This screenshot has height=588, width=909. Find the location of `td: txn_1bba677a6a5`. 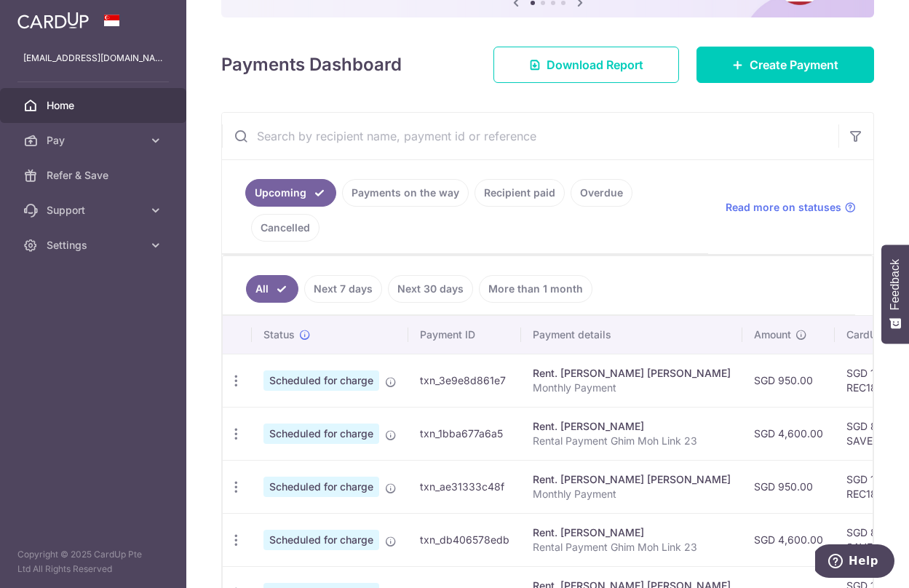

td: txn_1bba677a6a5 is located at coordinates (464, 433).